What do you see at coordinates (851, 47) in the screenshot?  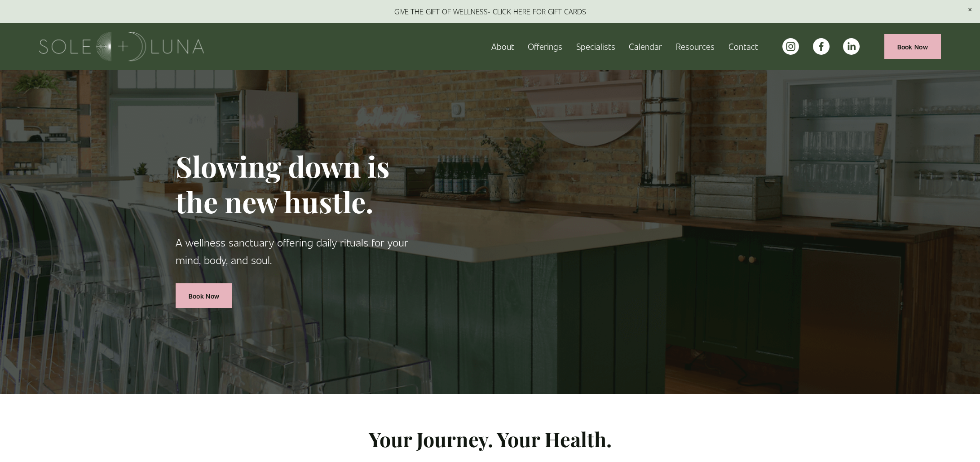 I see `a: LinkedIn` at bounding box center [851, 47].